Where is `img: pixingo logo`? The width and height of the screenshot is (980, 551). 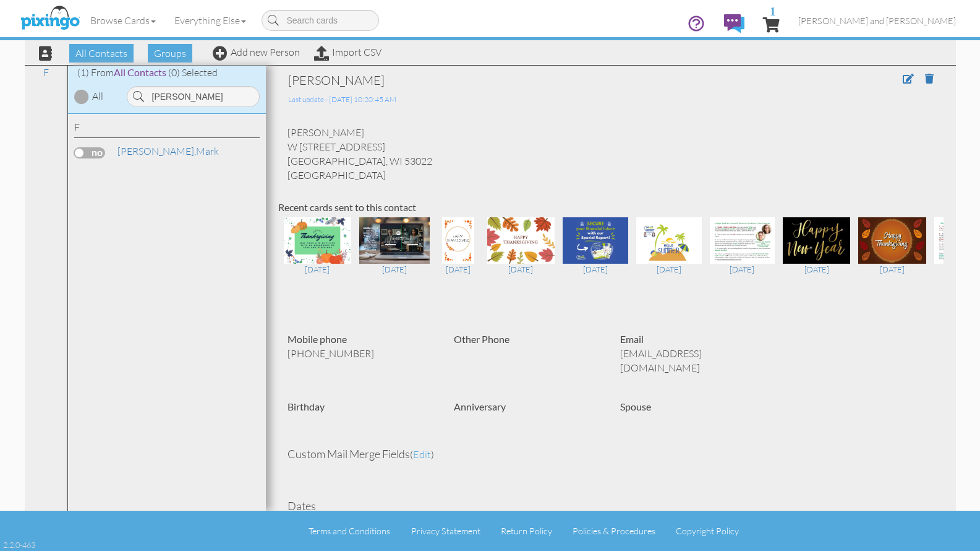
img: pixingo logo is located at coordinates (50, 18).